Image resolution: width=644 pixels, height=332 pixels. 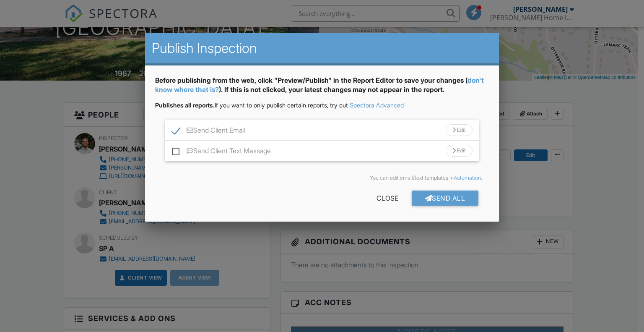 I want to click on a: don't know where that is?, so click(x=319, y=85).